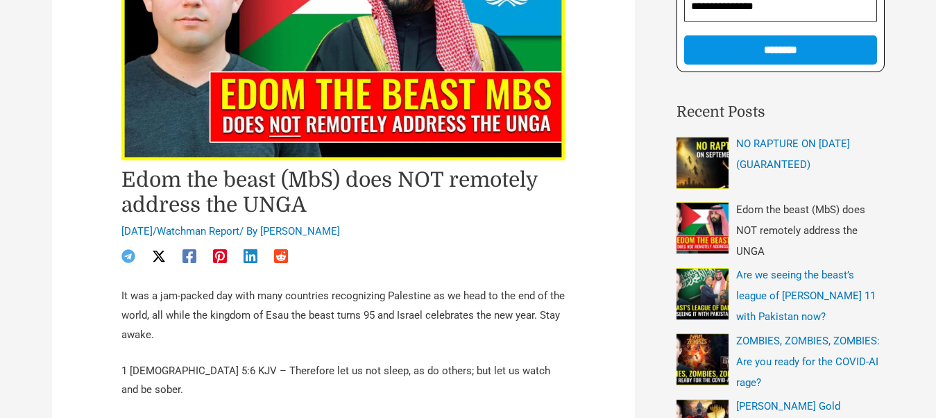 Image resolution: width=936 pixels, height=418 pixels. I want to click on p: It was a jam-packed day with many countries recognizing Palestine as we head to the end of the wo..., so click(343, 316).